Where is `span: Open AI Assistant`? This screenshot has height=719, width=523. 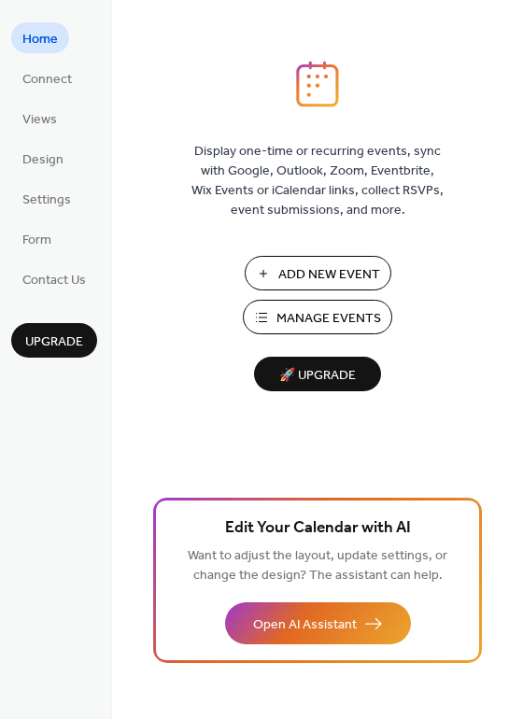 span: Open AI Assistant is located at coordinates (304, 624).